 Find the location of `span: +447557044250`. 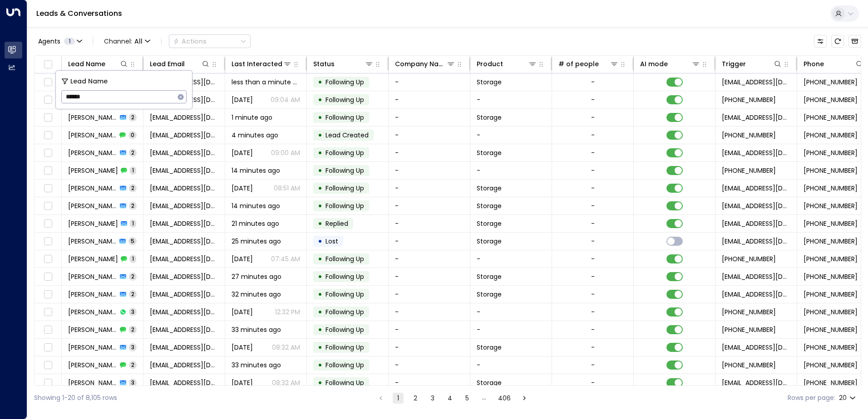

span: +447557044250 is located at coordinates (830, 100).